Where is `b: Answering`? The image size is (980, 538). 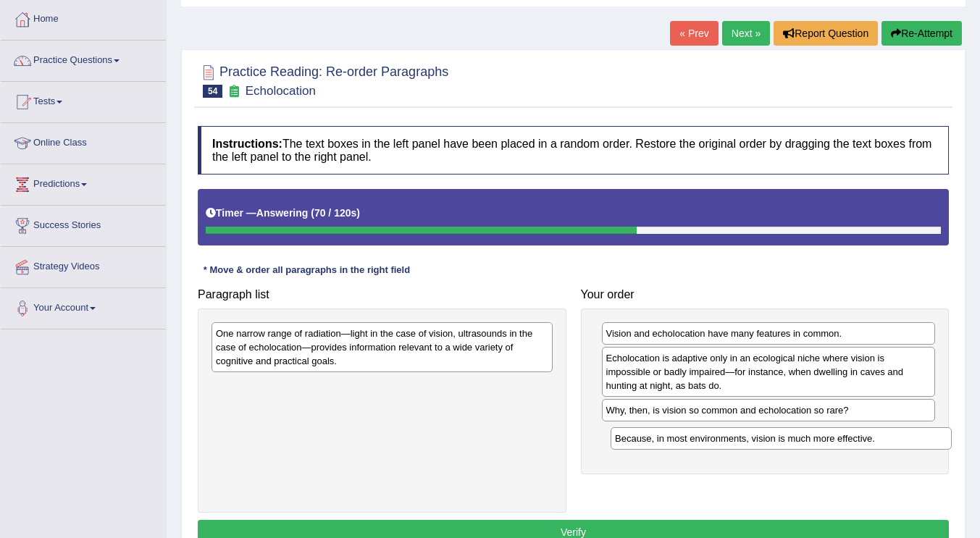 b: Answering is located at coordinates (283, 213).